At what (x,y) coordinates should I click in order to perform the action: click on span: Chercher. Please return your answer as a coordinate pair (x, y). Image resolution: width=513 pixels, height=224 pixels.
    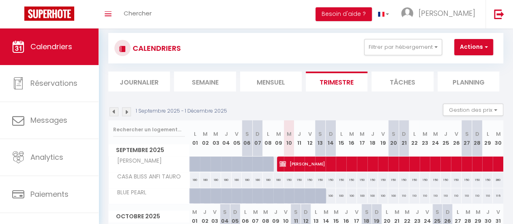
    Looking at the image, I should click on (138, 13).